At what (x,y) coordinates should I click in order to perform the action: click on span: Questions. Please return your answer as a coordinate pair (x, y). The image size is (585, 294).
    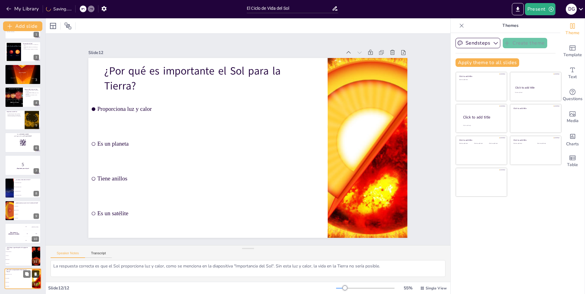
    Looking at the image, I should click on (573, 99).